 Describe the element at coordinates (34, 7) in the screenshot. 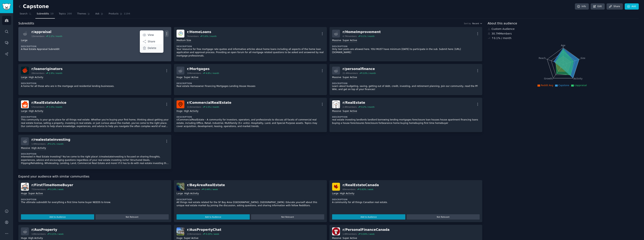

I see `h2: Capstone` at that location.